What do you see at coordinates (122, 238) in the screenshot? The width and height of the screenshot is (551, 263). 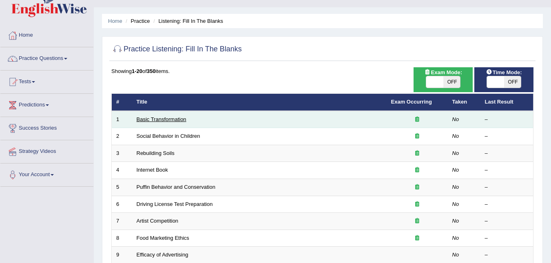 I see `td: 8` at bounding box center [122, 238].